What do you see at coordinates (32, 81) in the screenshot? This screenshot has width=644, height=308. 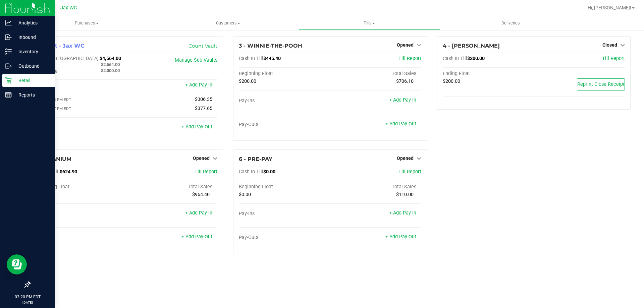 I see `p: Retail` at bounding box center [32, 81].